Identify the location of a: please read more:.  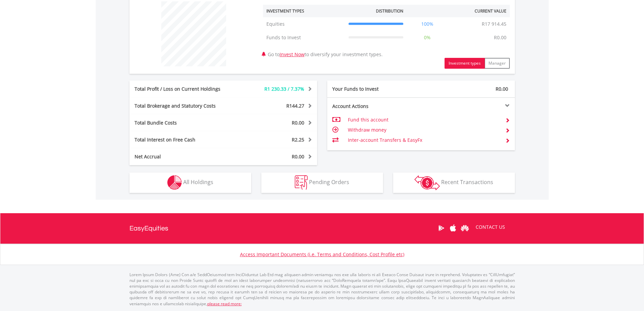
(225, 304).